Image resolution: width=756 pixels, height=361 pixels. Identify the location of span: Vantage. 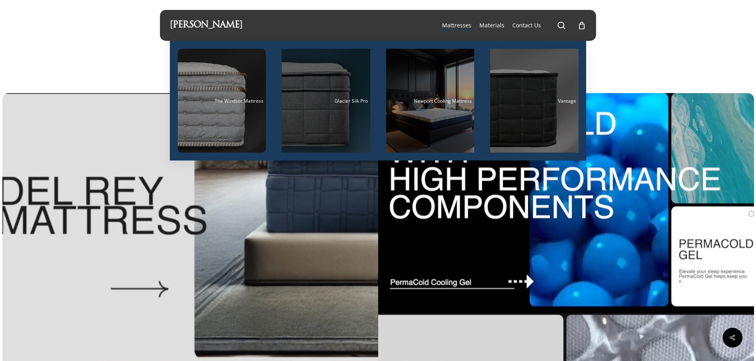
(567, 101).